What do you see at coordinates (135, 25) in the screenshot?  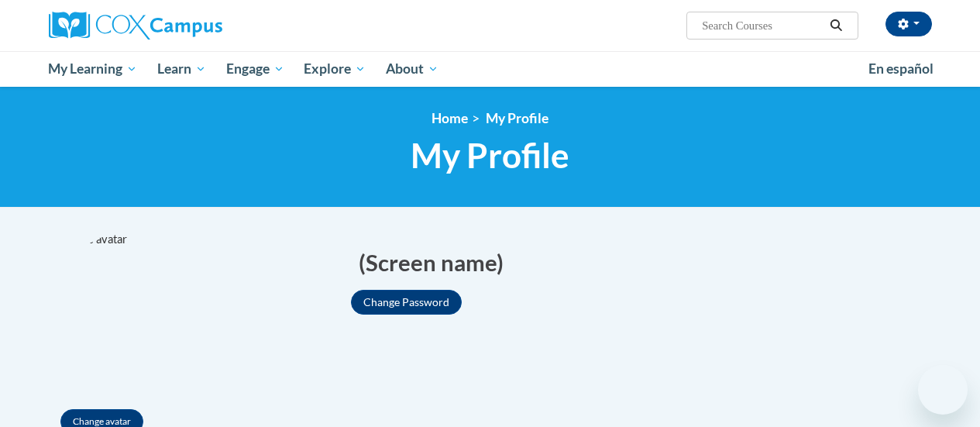 I see `img: Cox Campus` at bounding box center [135, 25].